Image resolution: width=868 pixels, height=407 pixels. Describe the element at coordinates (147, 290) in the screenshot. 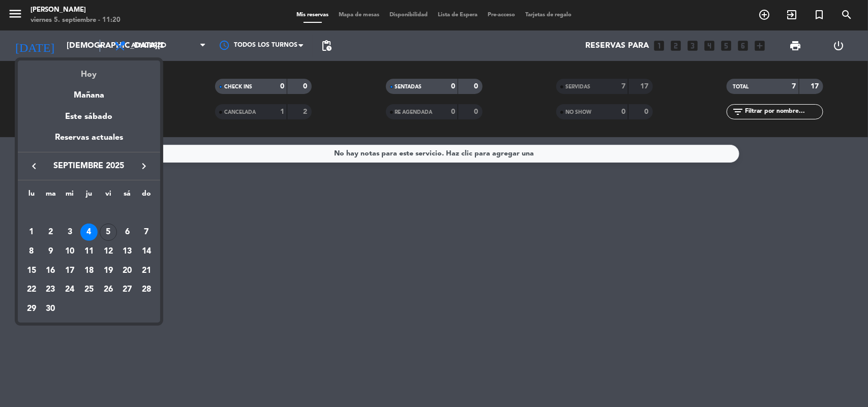

I see `td: 28 de septiembre de 2025` at that location.